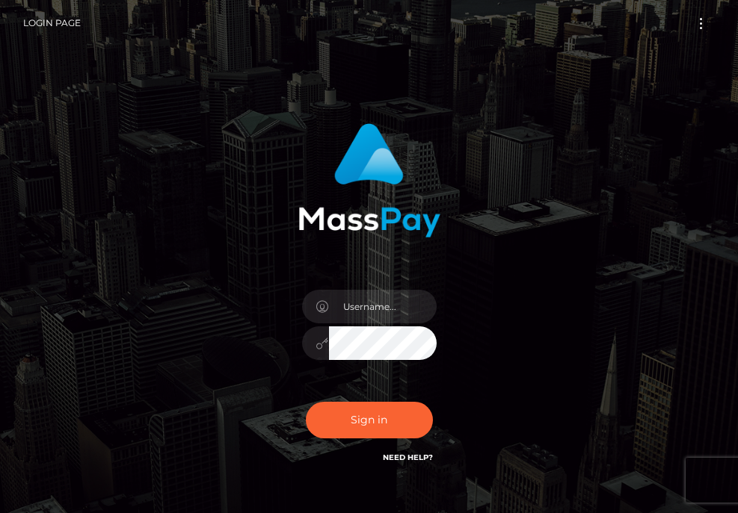 The width and height of the screenshot is (738, 513). I want to click on a: Need Help?, so click(407, 457).